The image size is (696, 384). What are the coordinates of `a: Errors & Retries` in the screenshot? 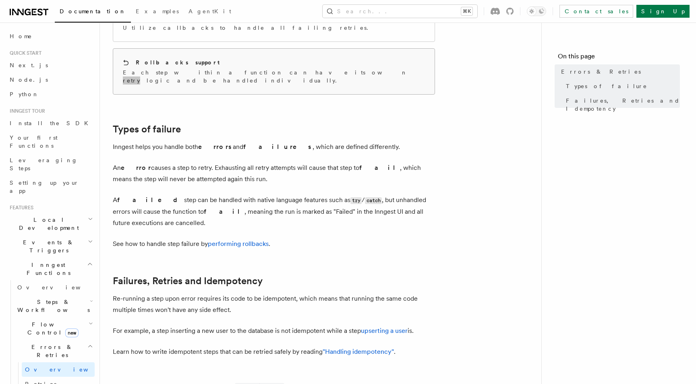 It's located at (619, 72).